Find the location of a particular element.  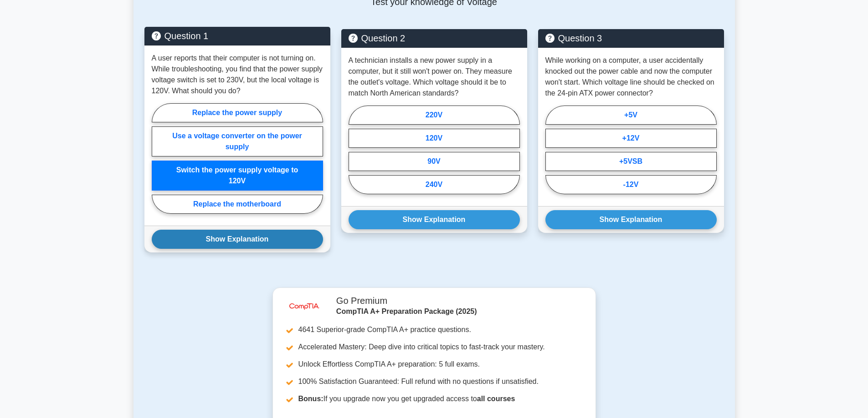

label: +5VSB is located at coordinates (631, 161).